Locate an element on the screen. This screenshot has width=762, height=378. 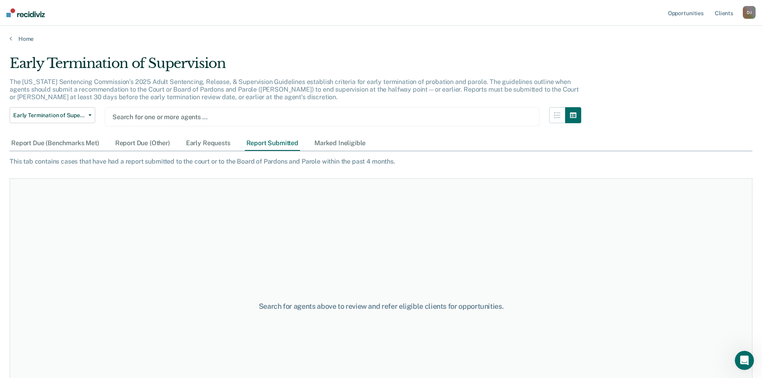
div: Search for agents above to review and refer eligible clients for opportunities. is located at coordinates (381, 307).